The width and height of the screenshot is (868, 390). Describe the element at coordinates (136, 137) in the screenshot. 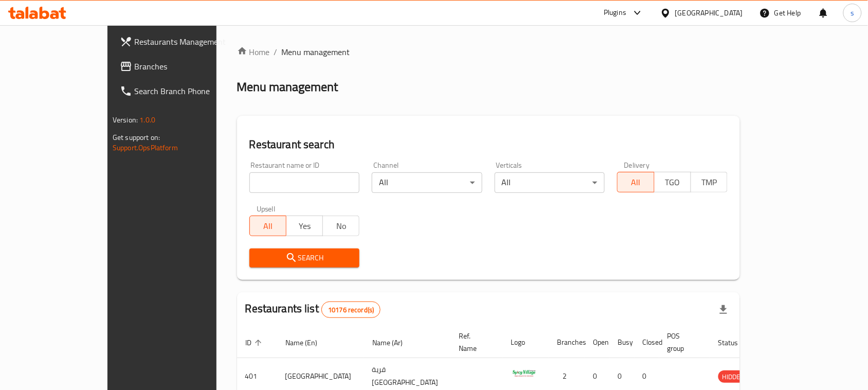

I see `span: Get support on:` at that location.